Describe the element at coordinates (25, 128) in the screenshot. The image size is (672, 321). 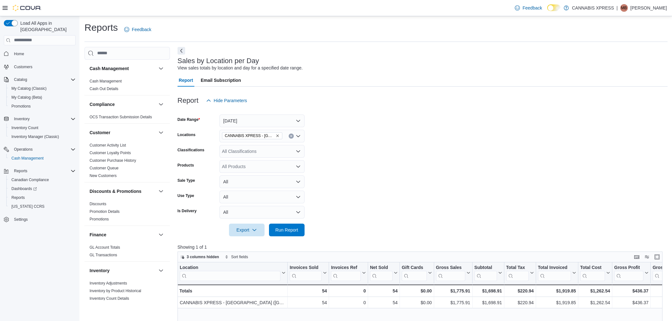
I see `span: Inventory Count` at that location.